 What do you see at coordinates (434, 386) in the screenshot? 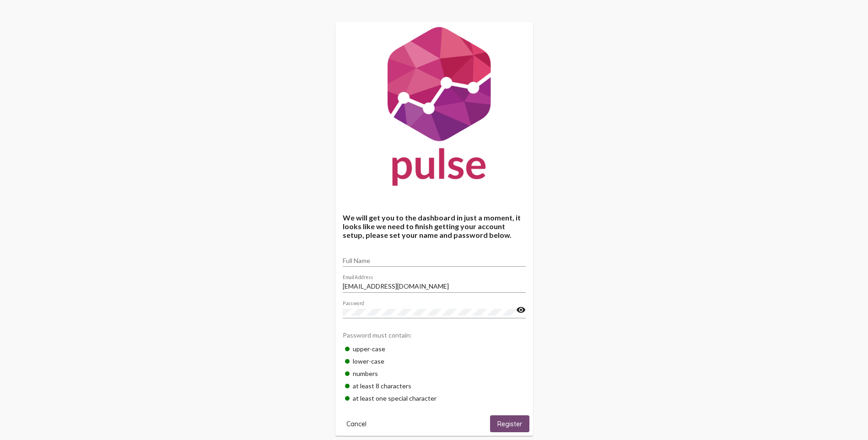
I see `div: at least 8 characters` at bounding box center [434, 386].